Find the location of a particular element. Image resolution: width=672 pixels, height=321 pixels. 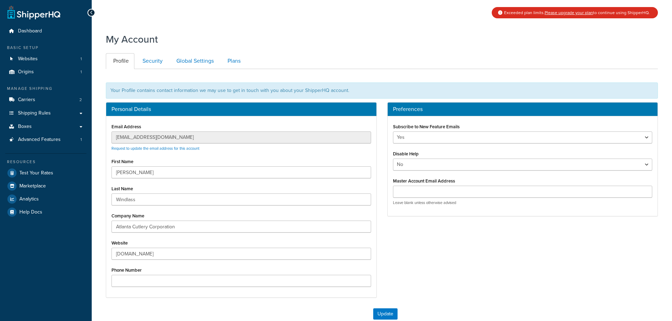

span: Shipping Rules is located at coordinates (34, 113).